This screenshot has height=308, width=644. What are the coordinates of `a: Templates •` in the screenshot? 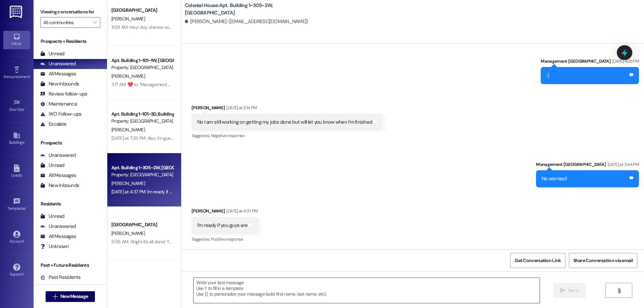 It's located at (17, 205).